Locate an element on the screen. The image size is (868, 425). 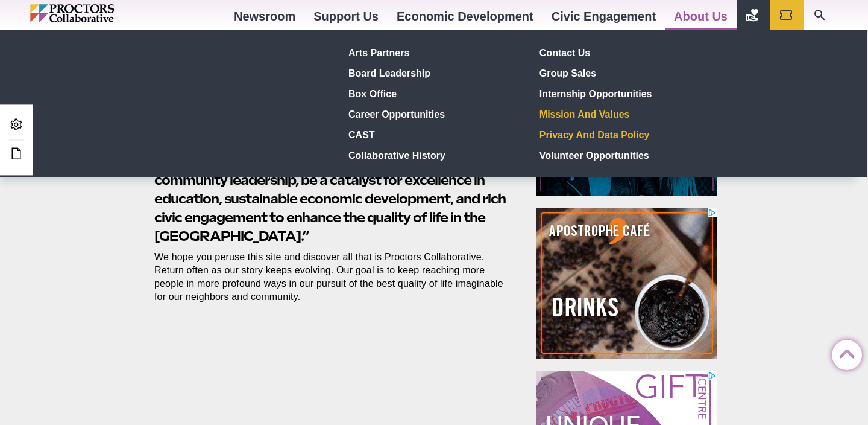
a: Back to Top is located at coordinates (844, 353).